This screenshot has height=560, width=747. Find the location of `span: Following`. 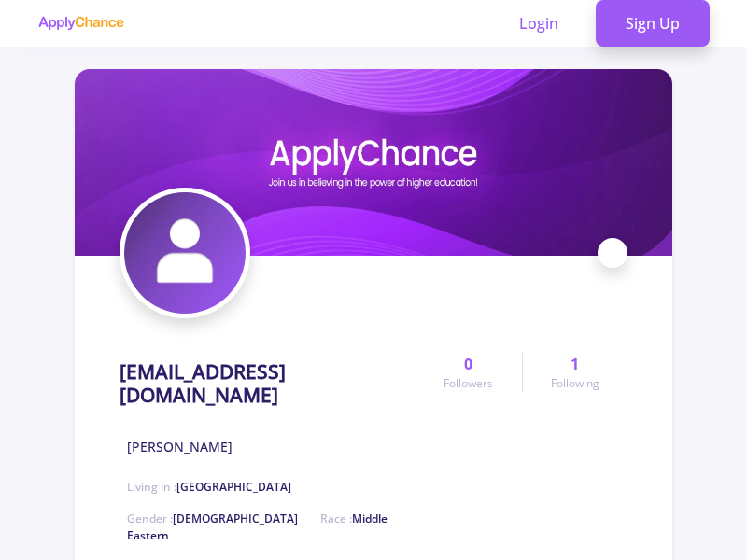

span: Following is located at coordinates (576, 383).